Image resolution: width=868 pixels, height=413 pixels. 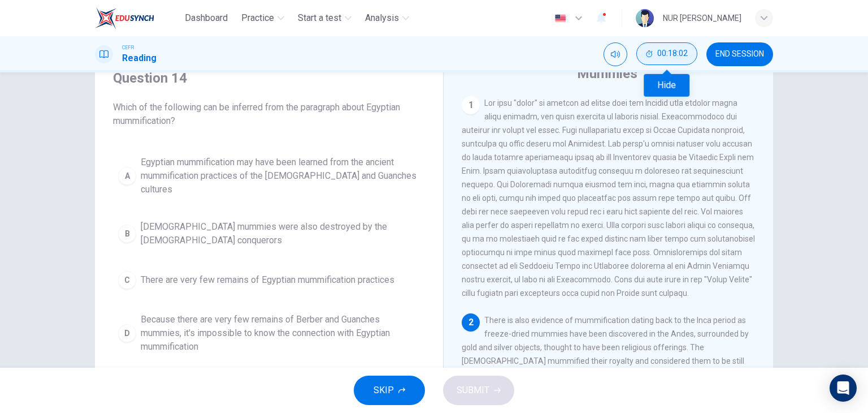 What do you see at coordinates (673, 54) in the screenshot?
I see `span: 00:18:02` at bounding box center [673, 54].